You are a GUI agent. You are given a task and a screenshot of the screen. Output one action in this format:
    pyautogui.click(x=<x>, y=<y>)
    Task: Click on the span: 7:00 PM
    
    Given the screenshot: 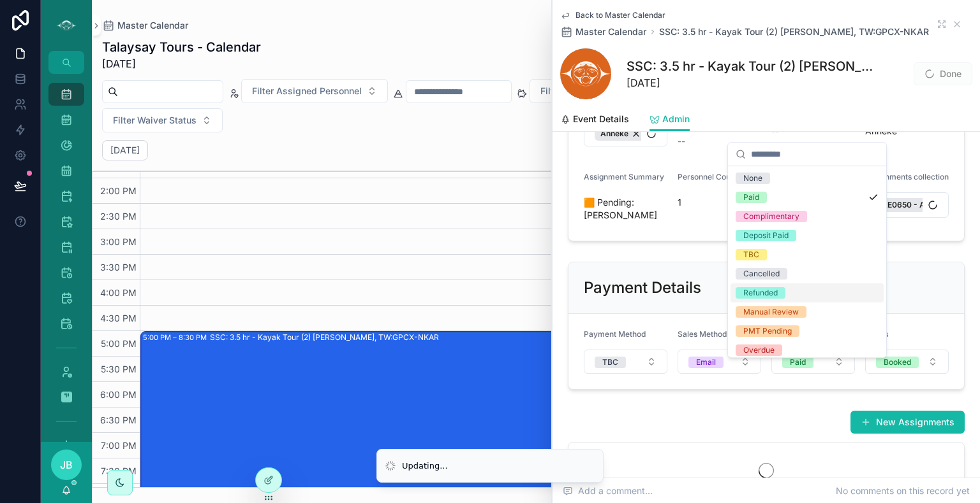 What is the action you would take?
    pyautogui.click(x=119, y=445)
    